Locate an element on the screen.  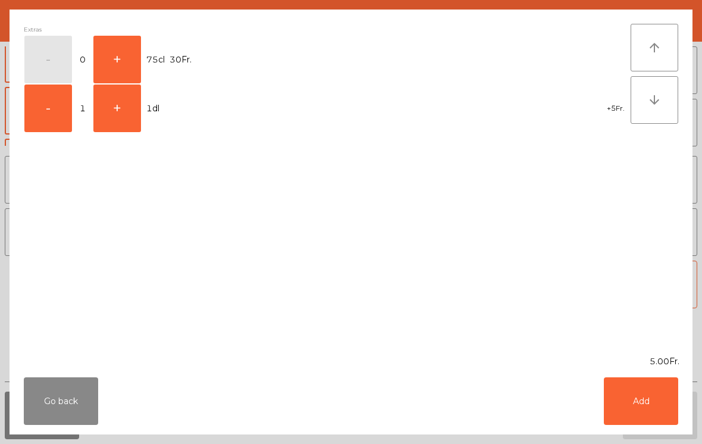
button: arrow_upward is located at coordinates (654, 48).